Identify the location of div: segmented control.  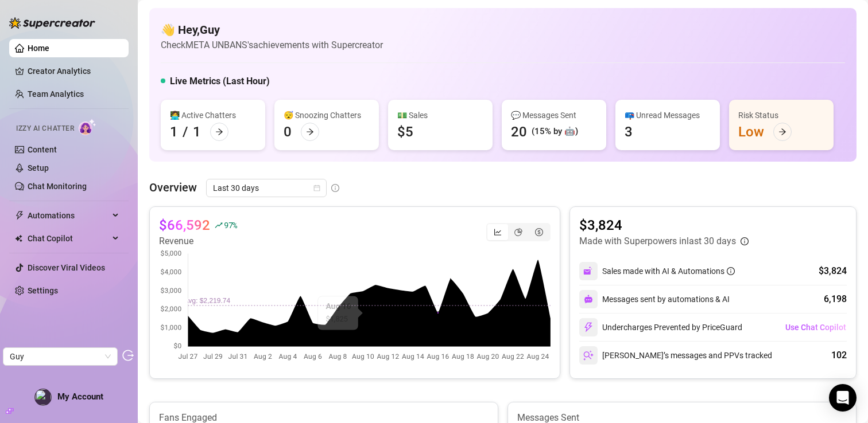
(519, 232).